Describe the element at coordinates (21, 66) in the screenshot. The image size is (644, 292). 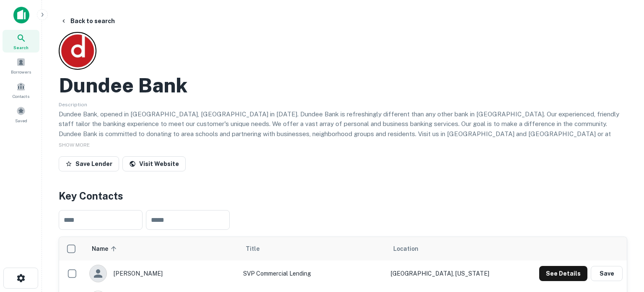
I see `div: Borrowers` at that location.